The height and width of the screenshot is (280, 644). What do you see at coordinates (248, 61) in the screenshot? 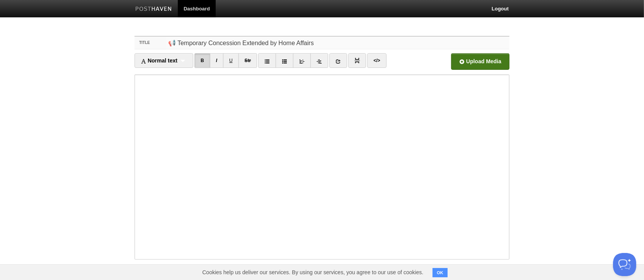
I see `a: Str` at bounding box center [248, 61].